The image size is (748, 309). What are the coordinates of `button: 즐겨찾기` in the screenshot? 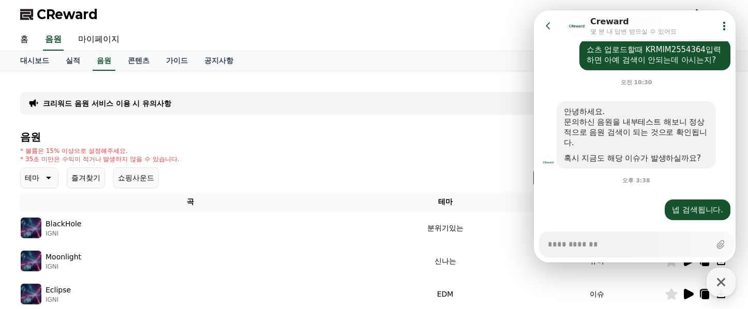 It's located at (86, 178).